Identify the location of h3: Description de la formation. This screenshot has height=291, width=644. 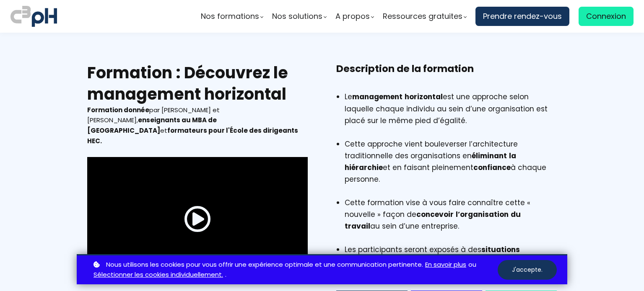
(447, 75).